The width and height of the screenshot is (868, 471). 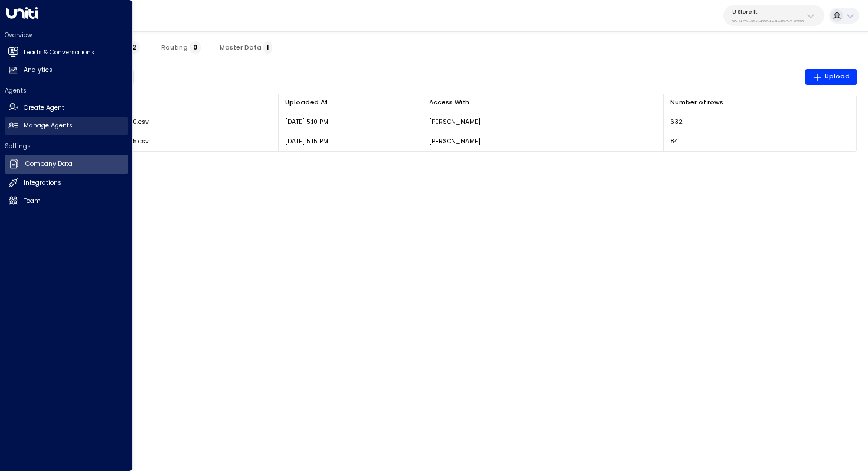 I want to click on p: 58c4b32c-92b1-4356-be9b-1247e2c02228, so click(x=768, y=22).